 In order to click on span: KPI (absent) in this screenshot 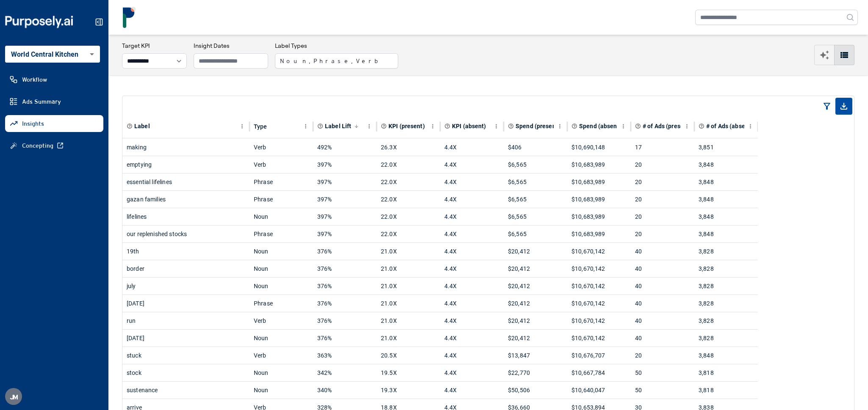, I will do `click(469, 126)`.